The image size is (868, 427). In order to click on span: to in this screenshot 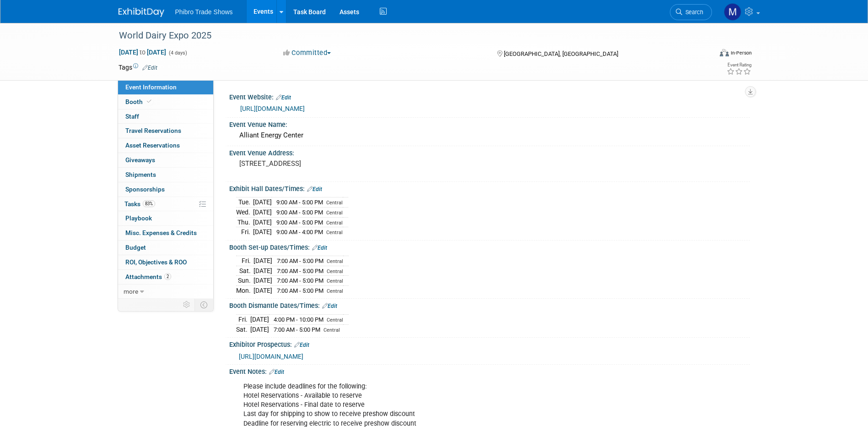, I will do `click(142, 52)`.